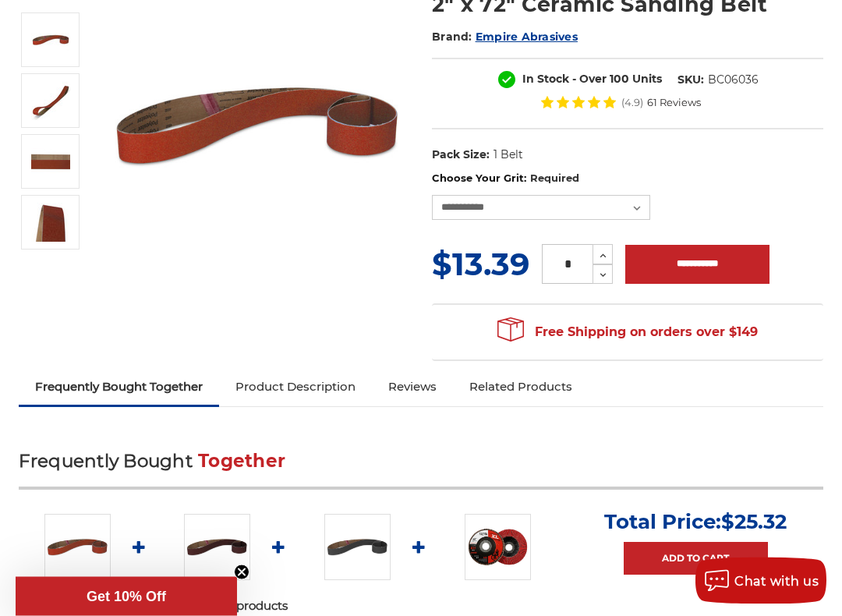 Image resolution: width=842 pixels, height=616 pixels. What do you see at coordinates (481, 265) in the screenshot?
I see `span: $13.39` at bounding box center [481, 265].